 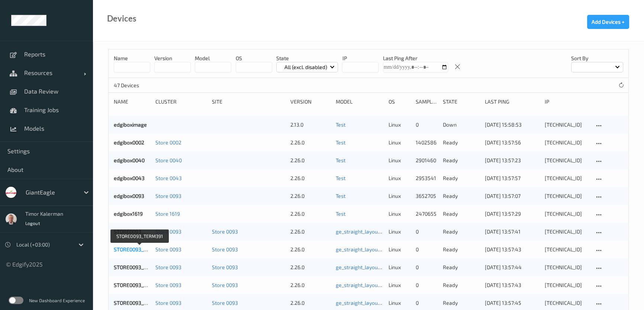 What do you see at coordinates (168, 142) in the screenshot?
I see `a: Store 0002` at bounding box center [168, 142].